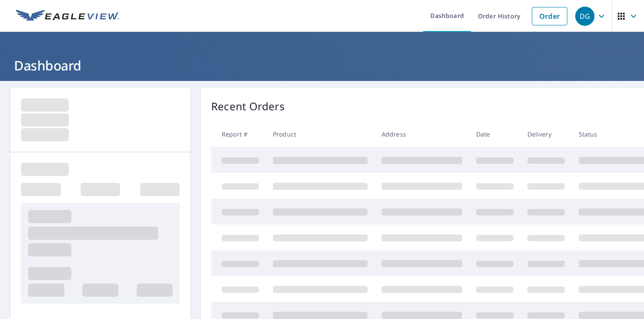 The height and width of the screenshot is (319, 644). What do you see at coordinates (549, 16) in the screenshot?
I see `a: Order` at bounding box center [549, 16].